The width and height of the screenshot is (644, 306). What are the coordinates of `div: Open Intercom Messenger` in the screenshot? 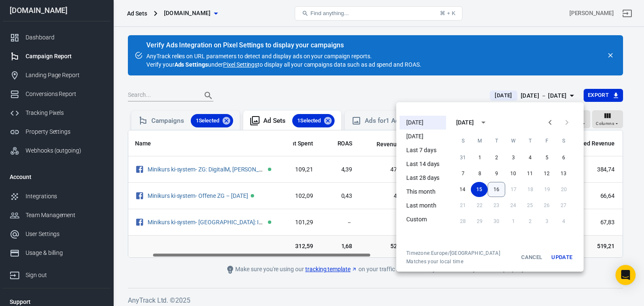 It's located at (625, 275).